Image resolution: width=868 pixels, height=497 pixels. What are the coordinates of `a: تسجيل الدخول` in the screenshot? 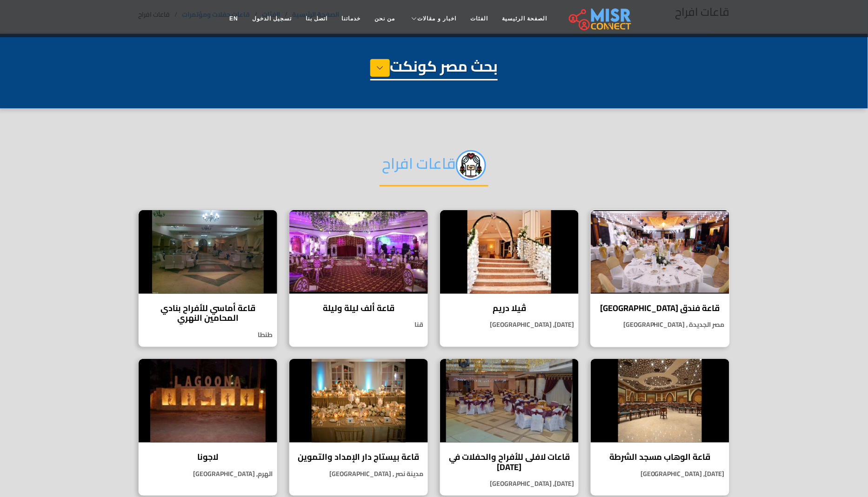 It's located at (271, 19).